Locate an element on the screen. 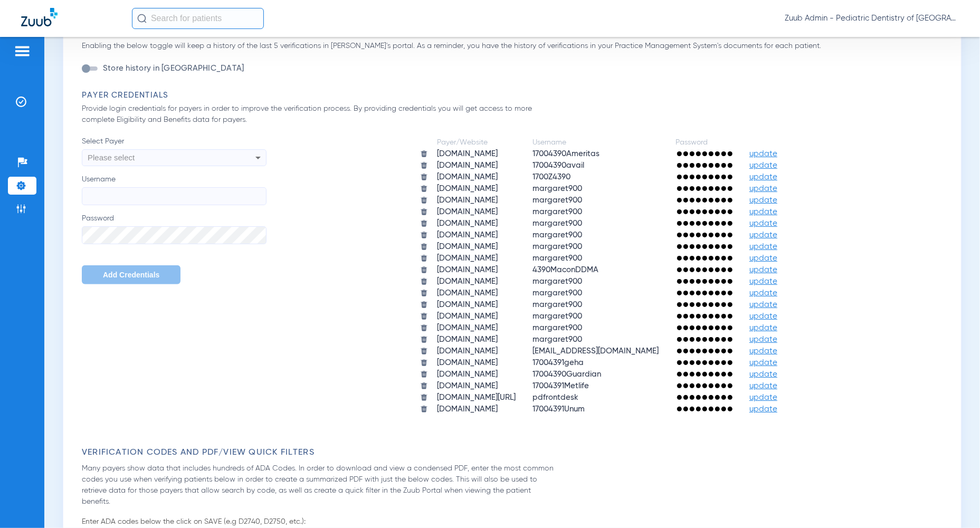 The height and width of the screenshot is (528, 980). span: Please select is located at coordinates (111, 157).